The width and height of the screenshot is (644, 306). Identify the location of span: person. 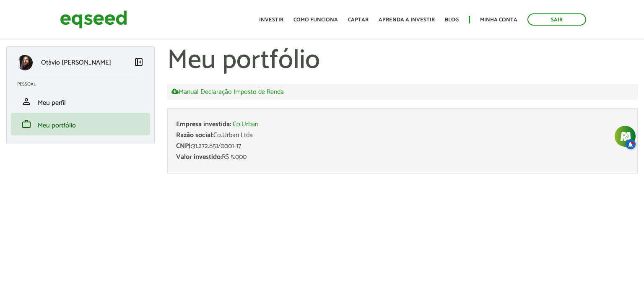
(26, 101).